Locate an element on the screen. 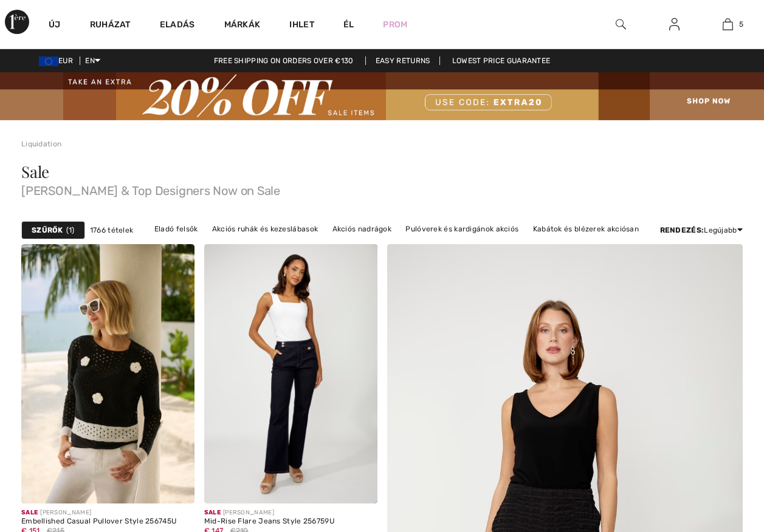 The width and height of the screenshot is (764, 532). div: Embellished Casual Pullover Style 256745U is located at coordinates (98, 522).